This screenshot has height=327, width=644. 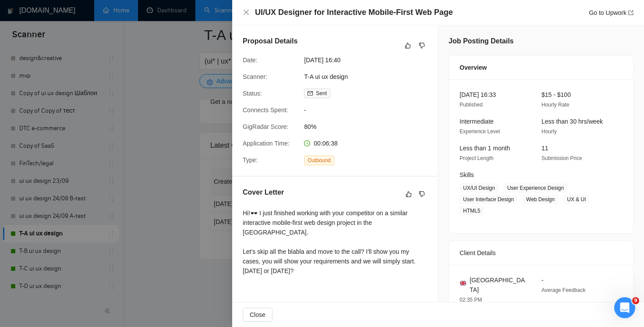 What do you see at coordinates (319, 160) in the screenshot?
I see `span: Outbound` at bounding box center [319, 160].